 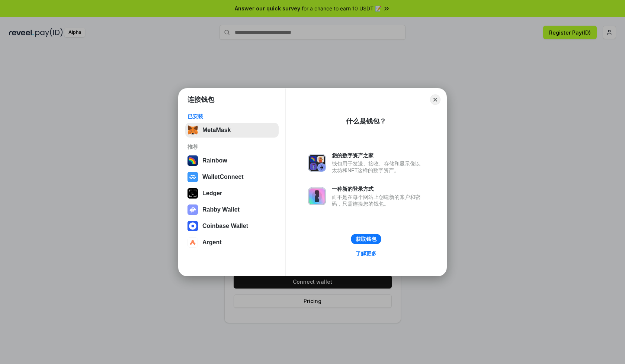 What do you see at coordinates (378, 189) in the screenshot?
I see `div: 一种新的登录方式` at bounding box center [378, 189].